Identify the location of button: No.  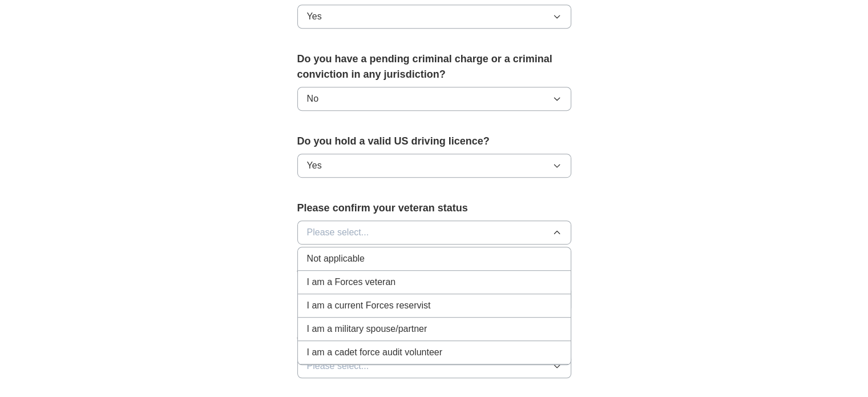
(434, 99).